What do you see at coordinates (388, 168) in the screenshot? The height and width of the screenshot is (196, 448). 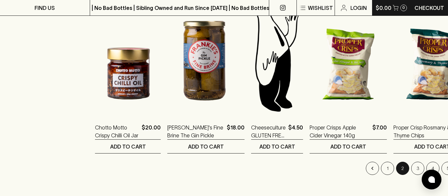 I see `button: Go to page 1` at bounding box center [388, 168].